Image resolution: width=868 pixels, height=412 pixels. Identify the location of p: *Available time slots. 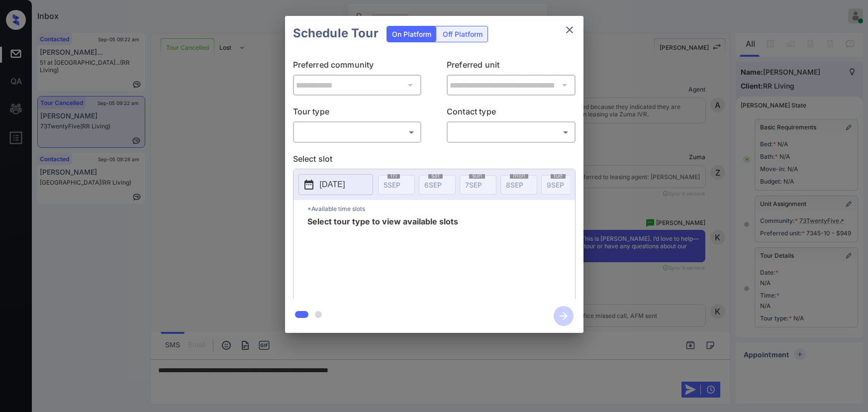
(441, 208).